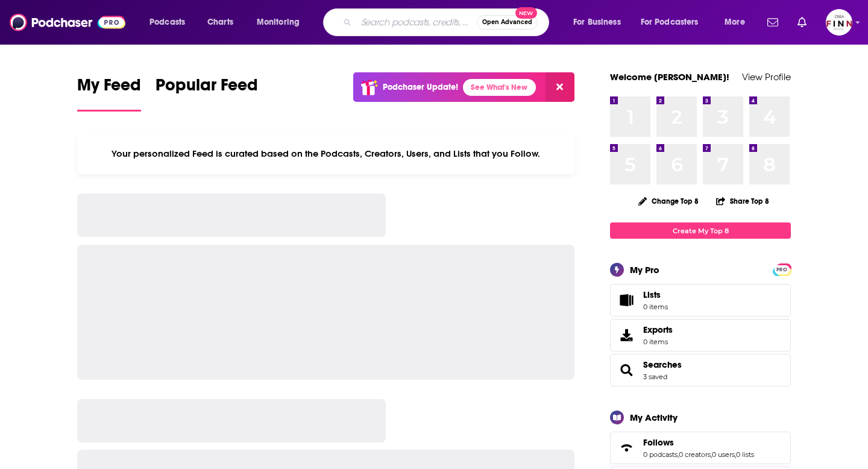 The width and height of the screenshot is (868, 469). What do you see at coordinates (670, 23) in the screenshot?
I see `span: For Podcasters` at bounding box center [670, 23].